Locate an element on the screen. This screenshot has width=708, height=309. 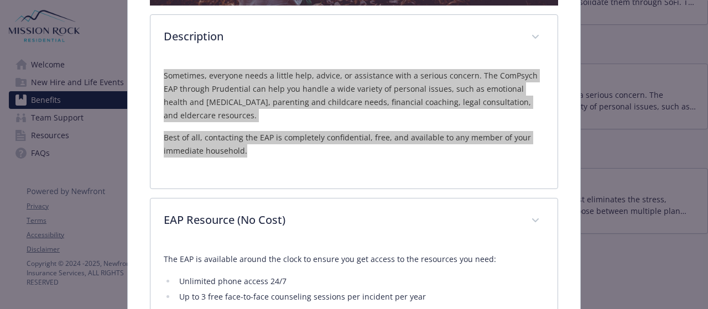
p: The EAP is available around the clock to ensure you get access to the resources you need: is located at coordinates (354, 260).